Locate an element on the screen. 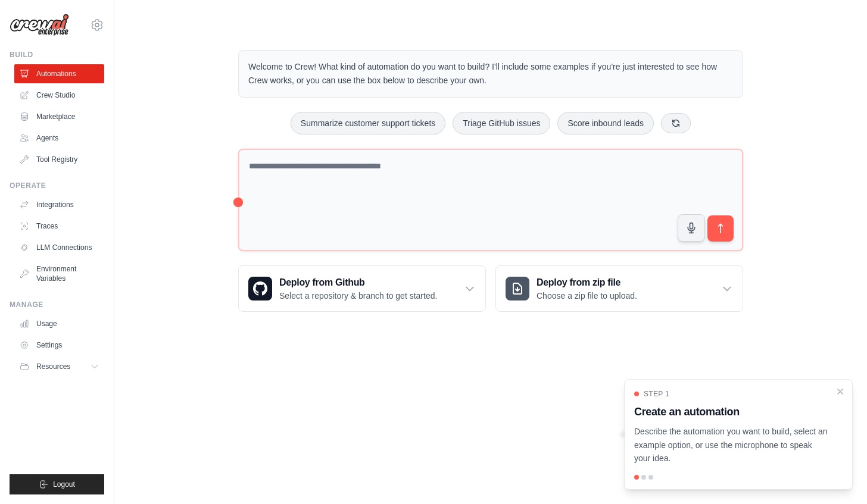 This screenshot has height=504, width=867. div: Operate is located at coordinates (57, 186).